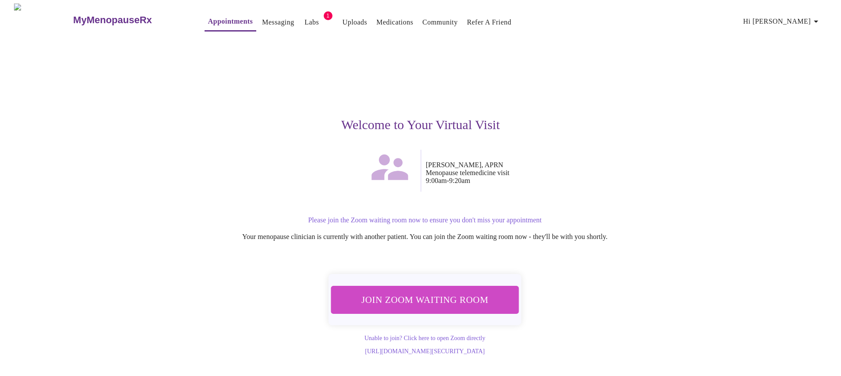 The height and width of the screenshot is (376, 841). I want to click on img: MyMenopauseRx Logo, so click(43, 20).